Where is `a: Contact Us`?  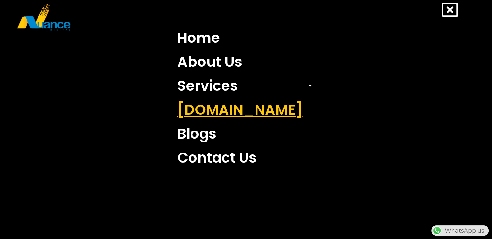
a: Contact Us is located at coordinates (246, 157).